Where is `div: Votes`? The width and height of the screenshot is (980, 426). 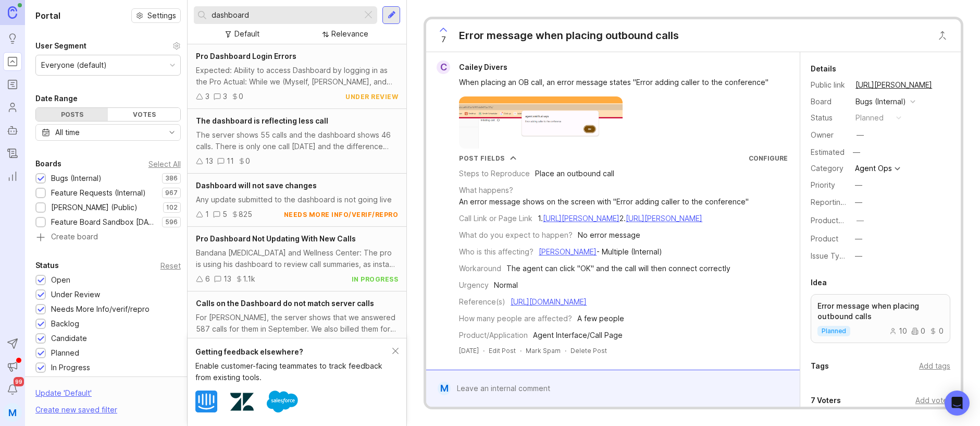 div: Votes is located at coordinates (144, 114).